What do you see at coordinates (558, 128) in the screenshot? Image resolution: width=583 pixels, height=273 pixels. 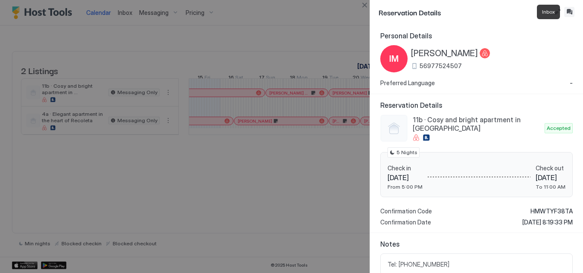 I see `span: Accepted` at bounding box center [558, 128].